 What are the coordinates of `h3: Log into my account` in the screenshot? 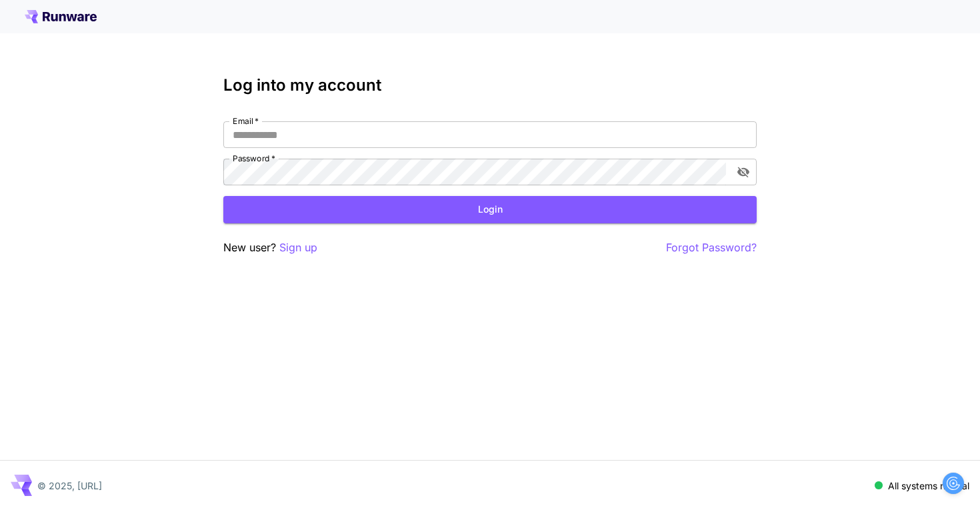 It's located at (490, 85).